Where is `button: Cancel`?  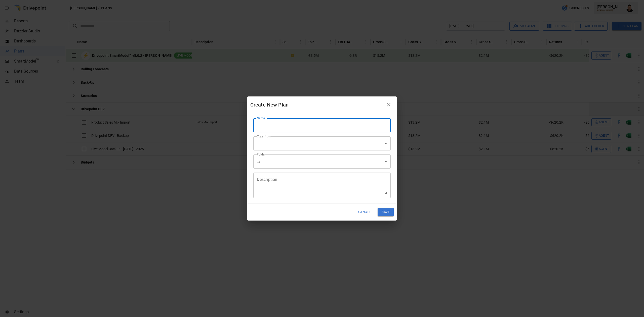 button: Cancel is located at coordinates (364, 212).